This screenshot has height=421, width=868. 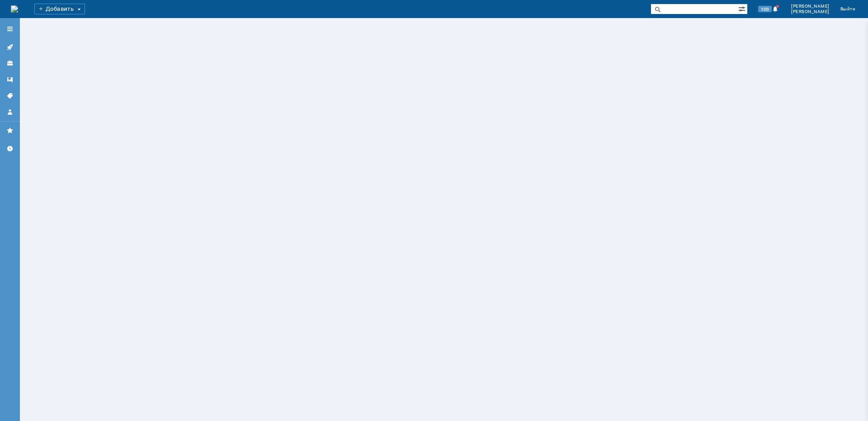 What do you see at coordinates (743, 8) in the screenshot?
I see `span: Расширенный поиск` at bounding box center [743, 8].